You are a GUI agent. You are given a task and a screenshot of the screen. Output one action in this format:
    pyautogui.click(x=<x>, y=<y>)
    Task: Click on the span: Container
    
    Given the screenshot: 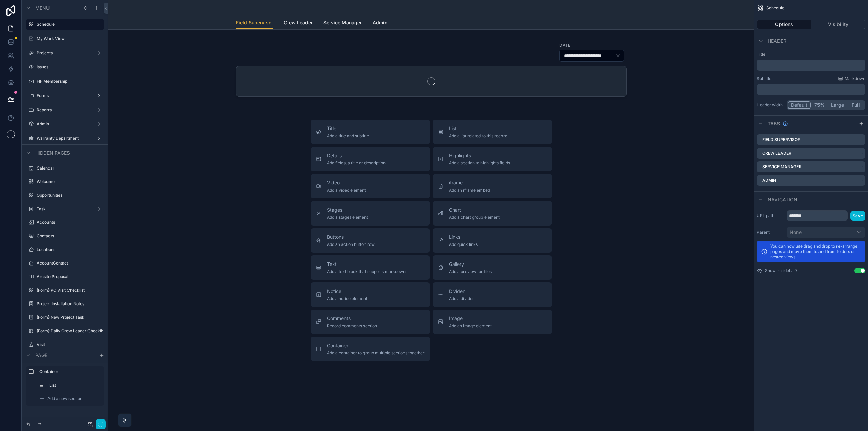 What is the action you would take?
    pyautogui.click(x=375, y=346)
    